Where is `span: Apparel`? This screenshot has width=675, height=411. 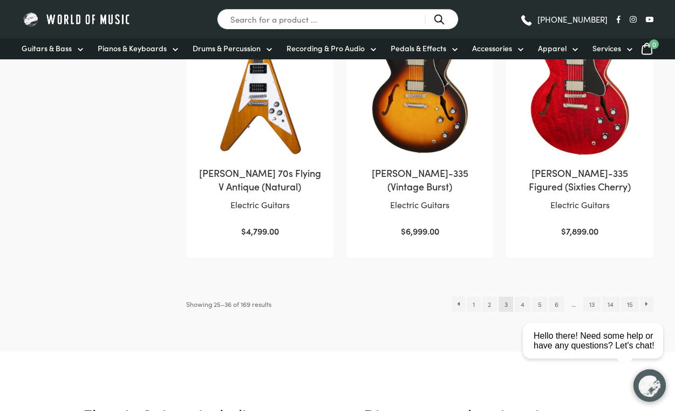 span: Apparel is located at coordinates (552, 48).